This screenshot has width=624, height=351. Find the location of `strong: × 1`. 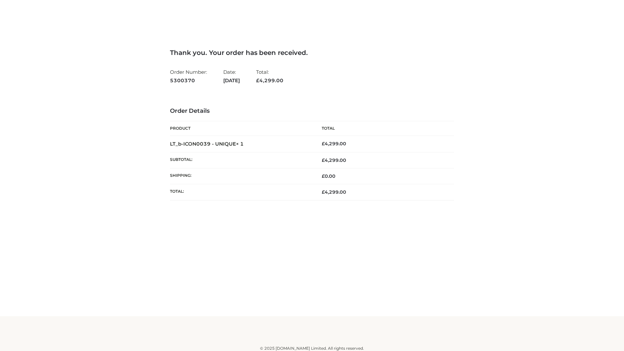

strong: × 1 is located at coordinates (240, 144).